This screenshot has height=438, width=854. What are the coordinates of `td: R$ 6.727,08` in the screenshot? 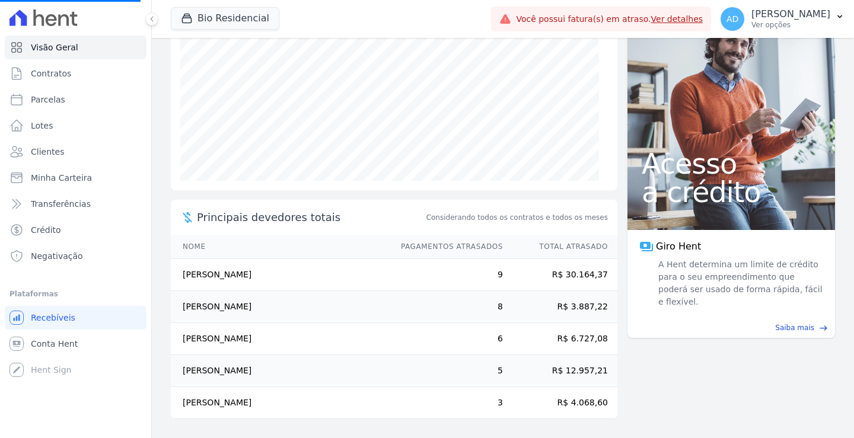 It's located at (560, 339).